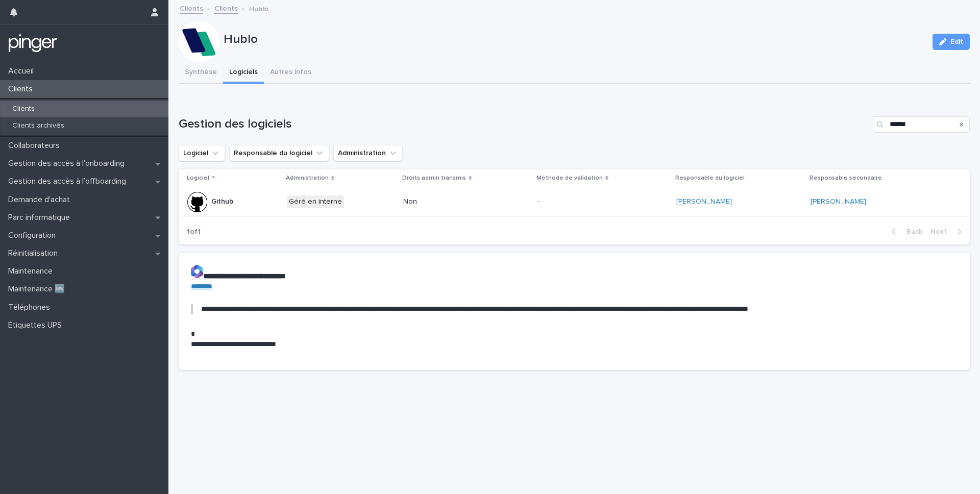 This screenshot has height=494, width=980. Describe the element at coordinates (36, 146) in the screenshot. I see `p: Collaborateurs` at that location.